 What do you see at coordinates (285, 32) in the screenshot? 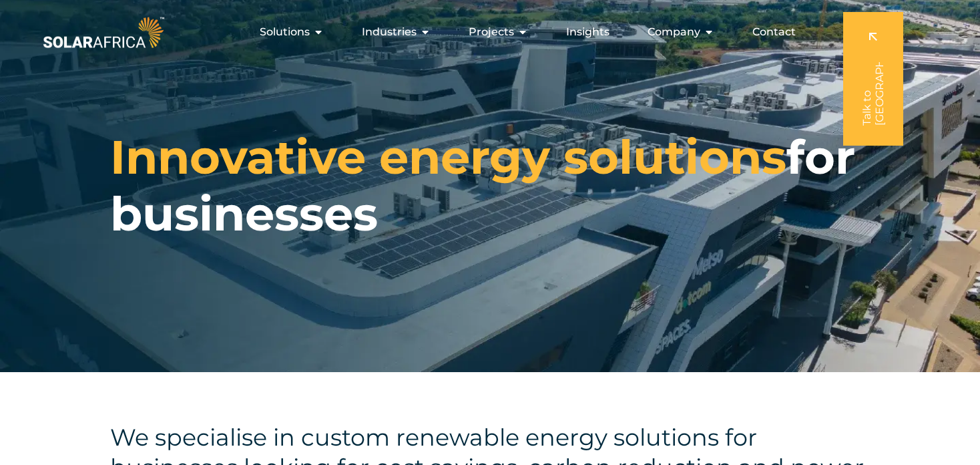
I see `span: Solutions` at bounding box center [285, 32].